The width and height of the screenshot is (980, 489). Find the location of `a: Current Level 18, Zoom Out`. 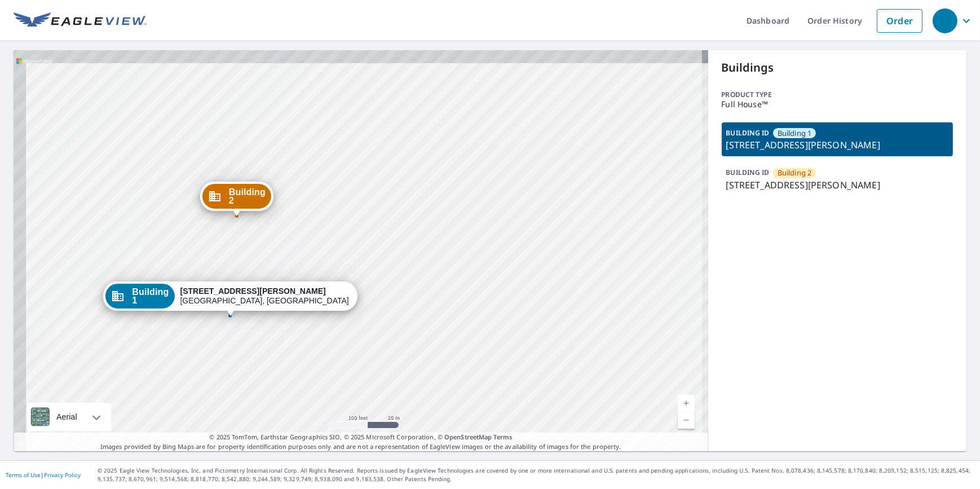

a: Current Level 18, Zoom Out is located at coordinates (686, 421).